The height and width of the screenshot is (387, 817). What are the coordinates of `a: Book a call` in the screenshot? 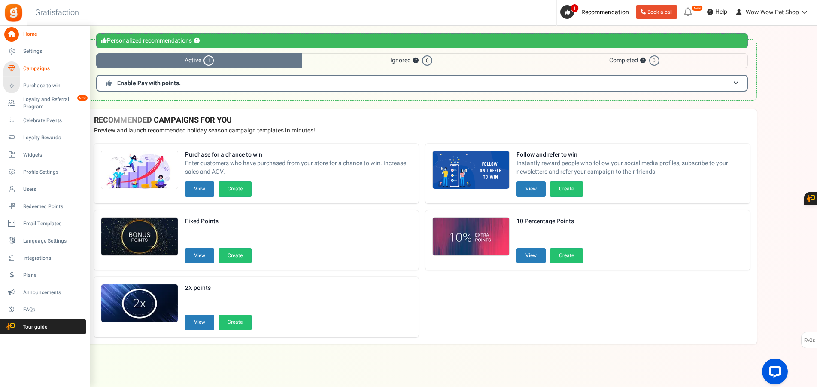 It's located at (657, 12).